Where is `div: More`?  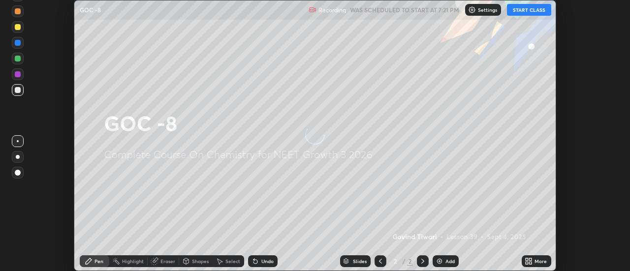
div: More is located at coordinates (541, 261).